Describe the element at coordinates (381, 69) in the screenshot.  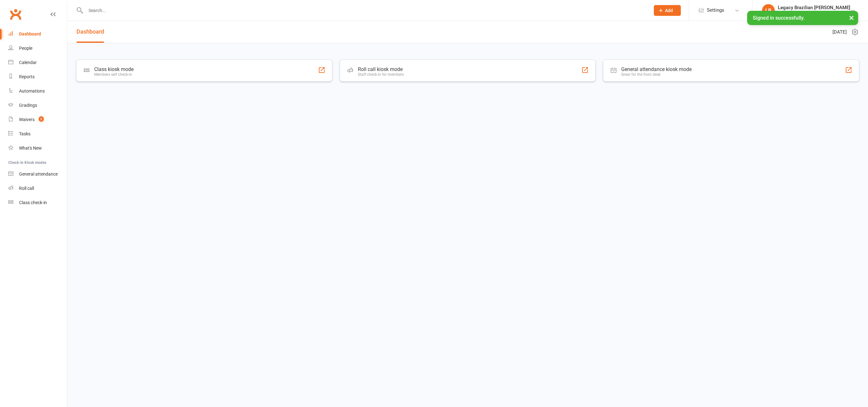
I see `div: Roll call kiosk mode` at that location.